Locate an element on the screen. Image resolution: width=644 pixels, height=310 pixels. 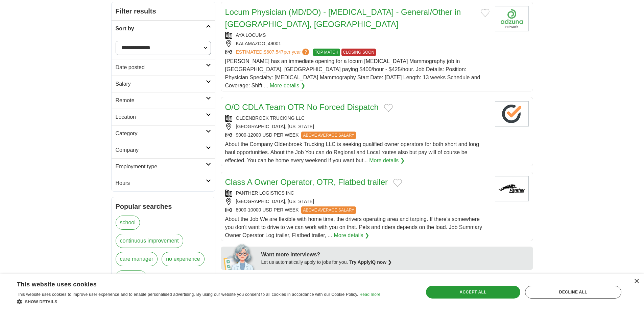
div: Close is located at coordinates (636, 282).